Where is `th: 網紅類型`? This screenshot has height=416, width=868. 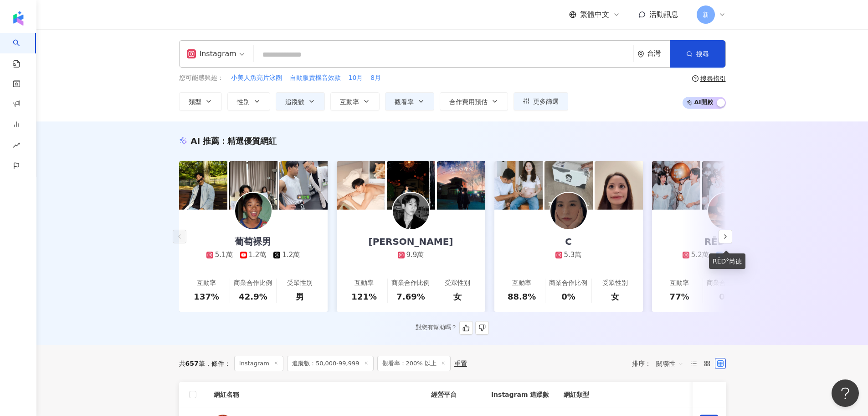 th: 網紅類型 is located at coordinates (689, 394).